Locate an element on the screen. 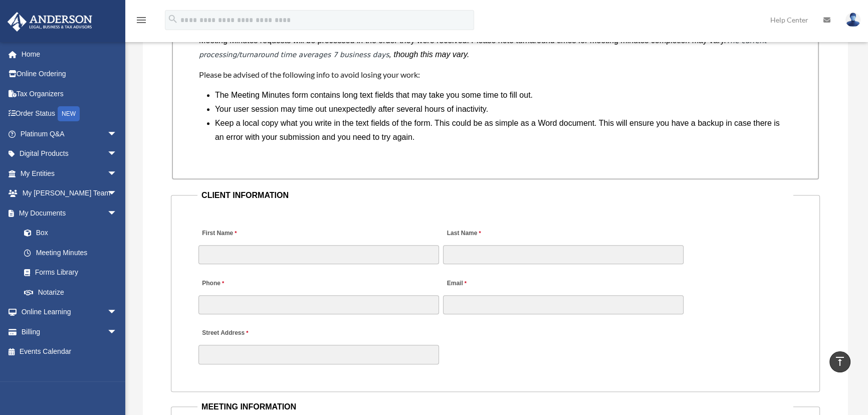 This screenshot has width=868, height=415. a: Notarize is located at coordinates (73, 293).